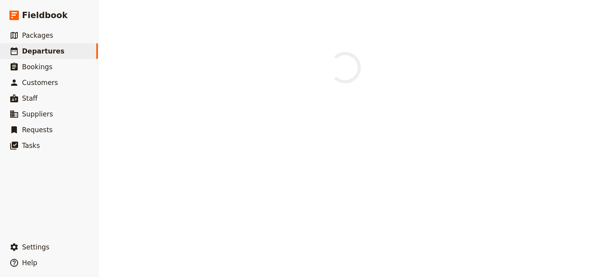 Image resolution: width=592 pixels, height=277 pixels. Describe the element at coordinates (37, 35) in the screenshot. I see `span: Packages` at that location.